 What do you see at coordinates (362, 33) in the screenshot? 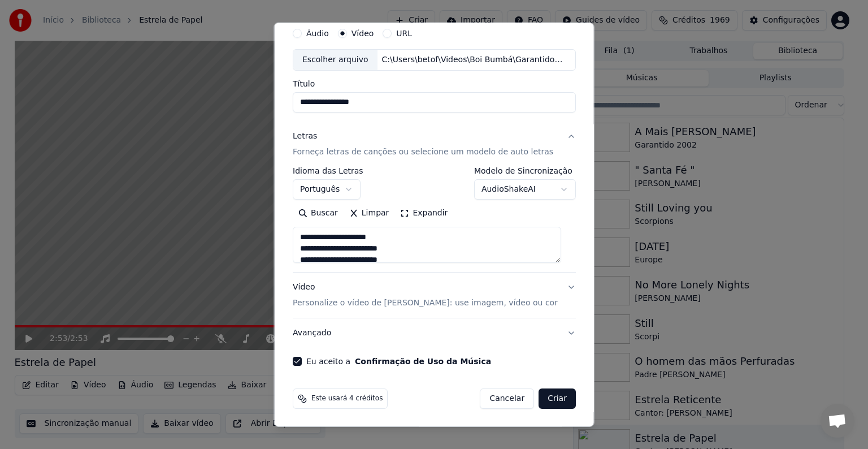
I see `label: Vídeo` at bounding box center [362, 33].